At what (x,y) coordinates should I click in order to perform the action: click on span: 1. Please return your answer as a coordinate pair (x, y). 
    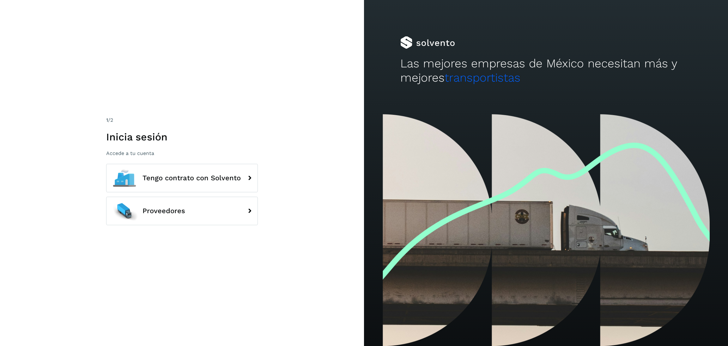
    Looking at the image, I should click on (107, 120).